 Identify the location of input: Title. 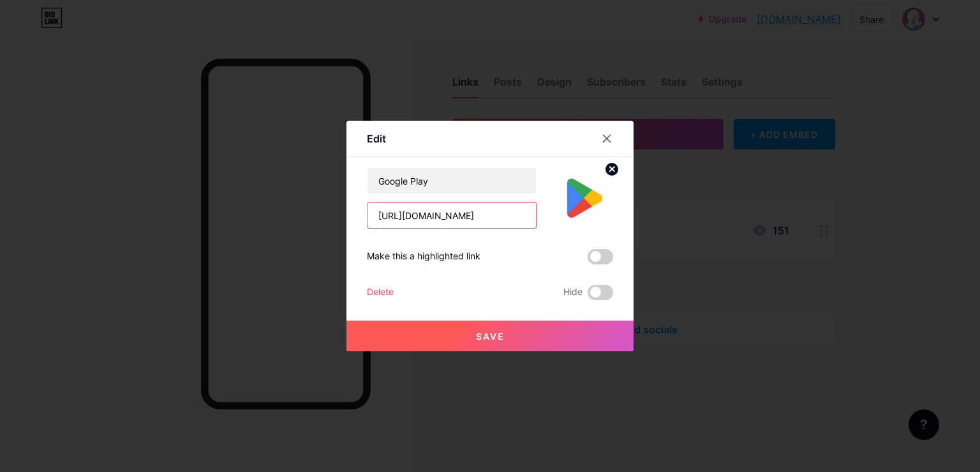
(452, 181).